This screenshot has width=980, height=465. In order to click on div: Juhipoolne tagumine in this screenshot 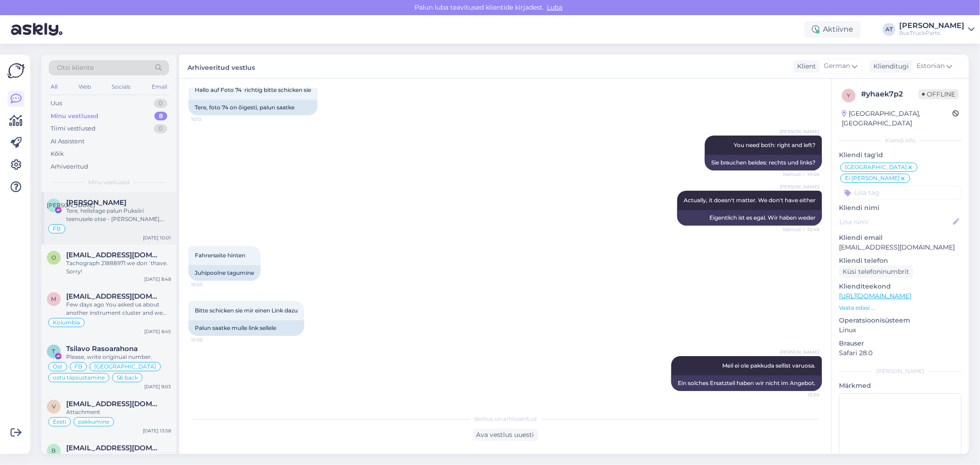, I will do `click(224, 273)`.